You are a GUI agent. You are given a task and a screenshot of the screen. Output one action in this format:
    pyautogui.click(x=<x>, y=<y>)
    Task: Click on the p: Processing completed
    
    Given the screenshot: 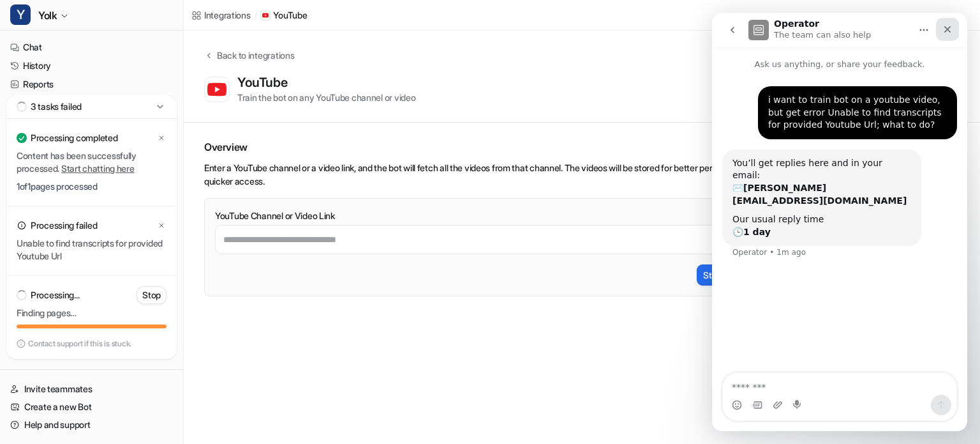 What is the action you would take?
    pyautogui.click(x=74, y=138)
    